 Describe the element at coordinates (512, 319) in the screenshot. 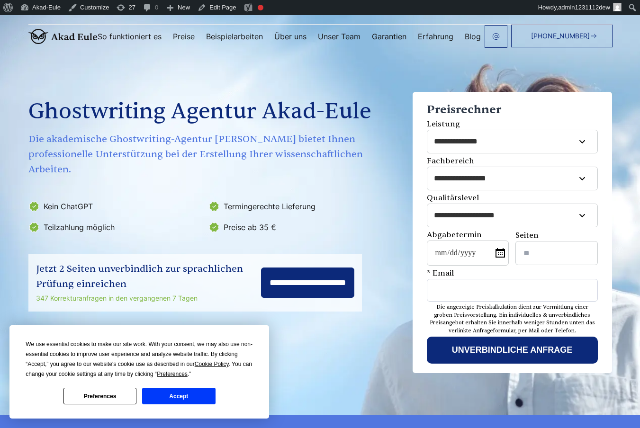

I see `div: Die angezeigte Preiskalkulation dient zur Vermittlung einer groben Preisvorstellung. Ein individu...` at that location.